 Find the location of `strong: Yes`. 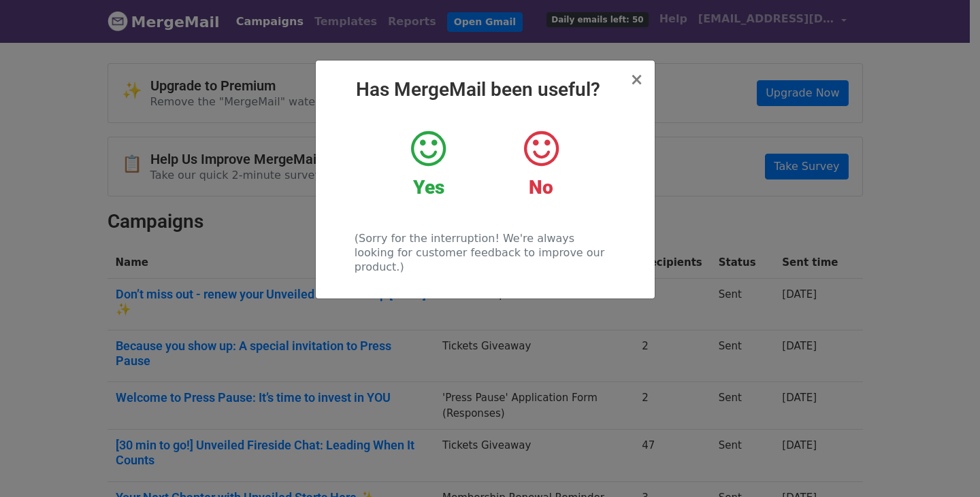

strong: Yes is located at coordinates (429, 187).